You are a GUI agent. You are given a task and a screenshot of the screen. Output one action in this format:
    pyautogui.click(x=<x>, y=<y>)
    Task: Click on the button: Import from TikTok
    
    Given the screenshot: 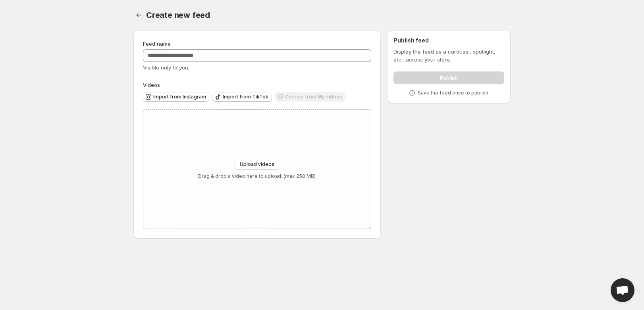 What is the action you would take?
    pyautogui.click(x=242, y=97)
    